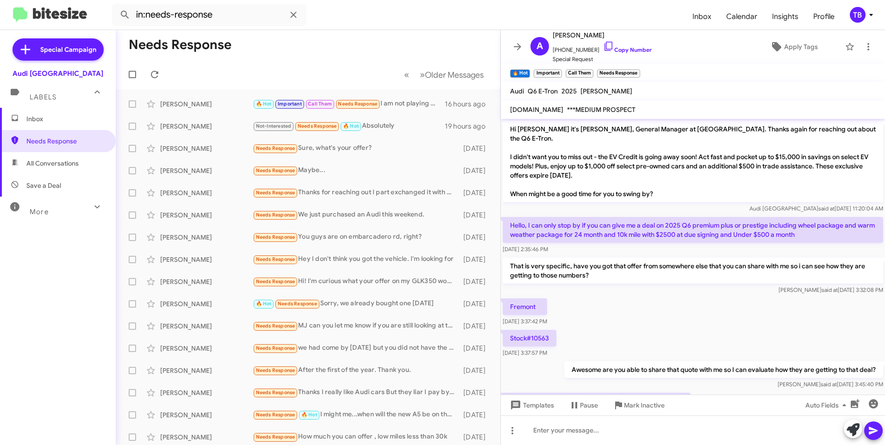 The image size is (885, 445). What do you see at coordinates (356, 193) in the screenshot?
I see `div: Thanks for reaching out I part exchanged it with Porsche Marin` at bounding box center [356, 193].